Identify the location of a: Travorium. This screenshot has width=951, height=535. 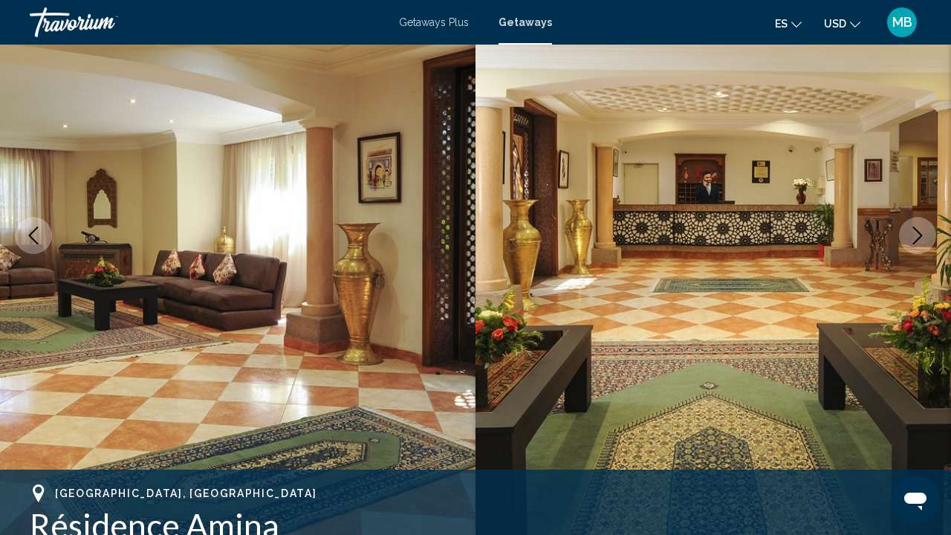
(207, 22).